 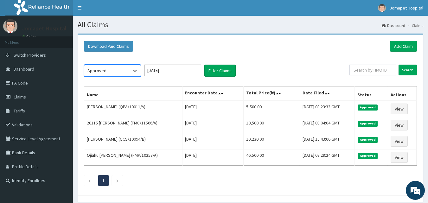 What do you see at coordinates (250, 25) in the screenshot?
I see `h1: All Claims` at bounding box center [250, 25].